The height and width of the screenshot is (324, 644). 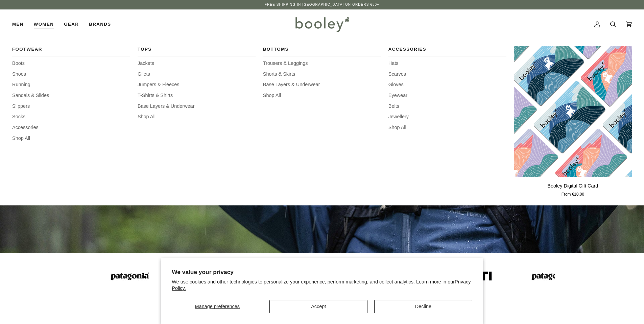 I want to click on span: Gear, so click(x=71, y=24).